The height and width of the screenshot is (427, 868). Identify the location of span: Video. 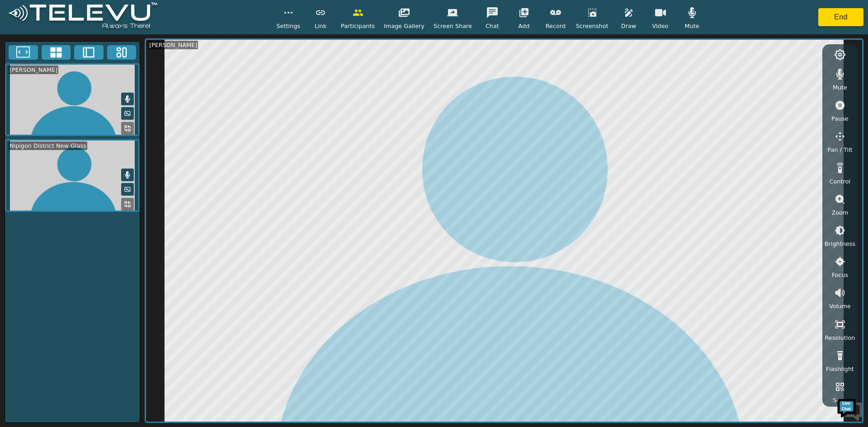
(661, 26).